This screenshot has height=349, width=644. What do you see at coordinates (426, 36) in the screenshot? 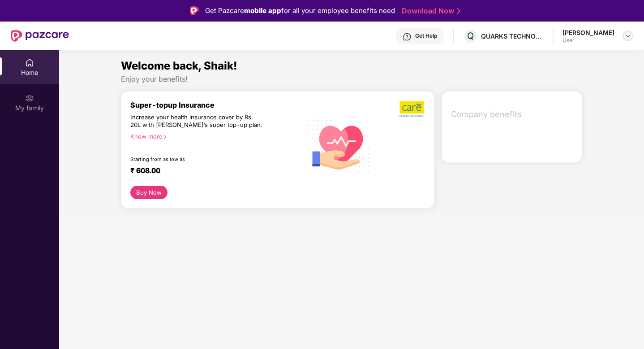
I see `div: Get Help` at bounding box center [426, 36].